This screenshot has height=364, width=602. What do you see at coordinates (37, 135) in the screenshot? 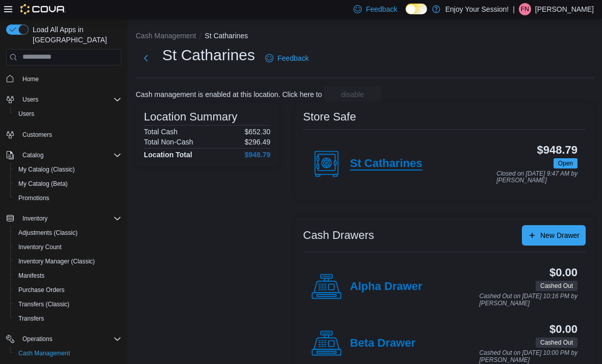
I see `a: Customers` at bounding box center [37, 135].